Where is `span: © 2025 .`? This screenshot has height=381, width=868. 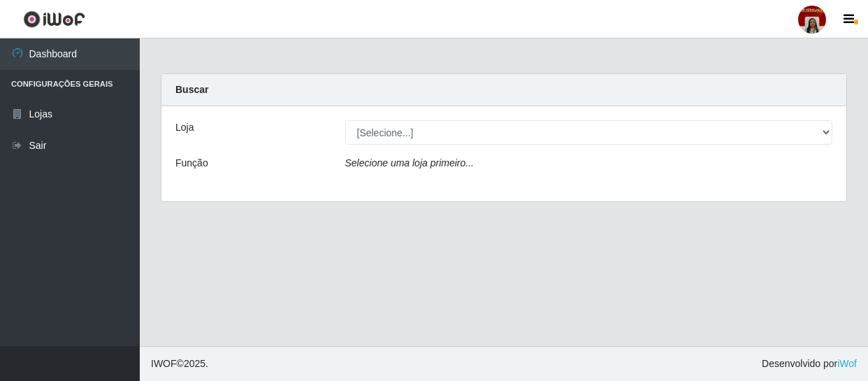 span: © 2025 . is located at coordinates (180, 363).